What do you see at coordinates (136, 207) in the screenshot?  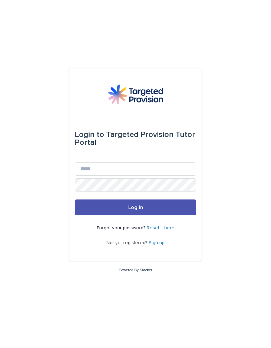 I see `button: Log in` at bounding box center [136, 207].